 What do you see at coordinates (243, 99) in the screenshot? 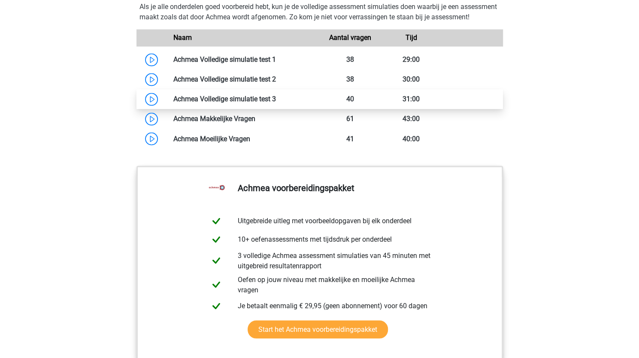
I see `div: Achmea Volledige simulatie test 3` at bounding box center [243, 99].